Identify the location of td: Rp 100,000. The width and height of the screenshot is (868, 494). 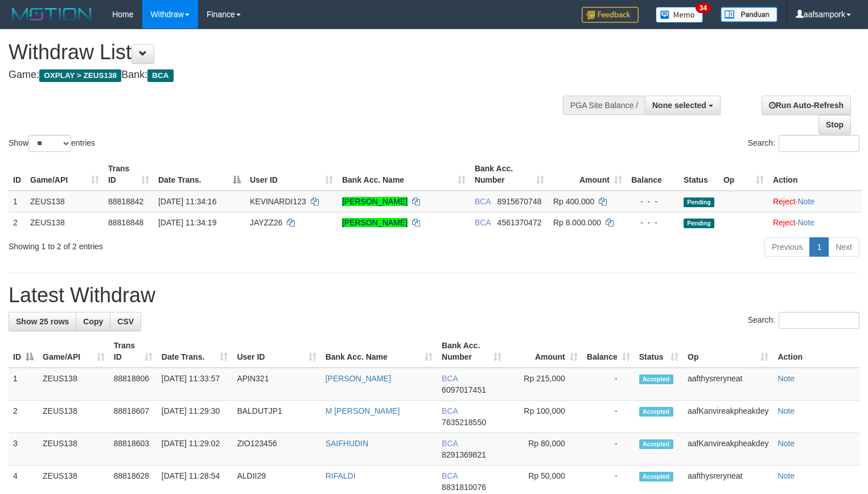
(544, 416).